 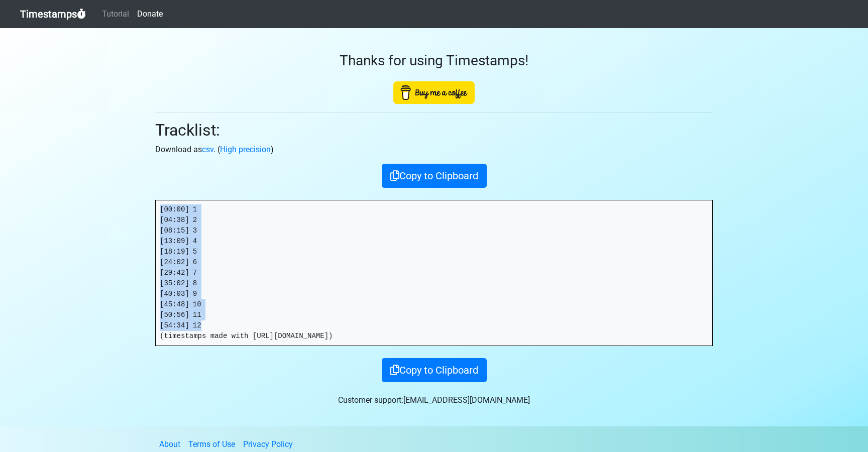 What do you see at coordinates (211, 444) in the screenshot?
I see `a: Terms of Use` at bounding box center [211, 444].